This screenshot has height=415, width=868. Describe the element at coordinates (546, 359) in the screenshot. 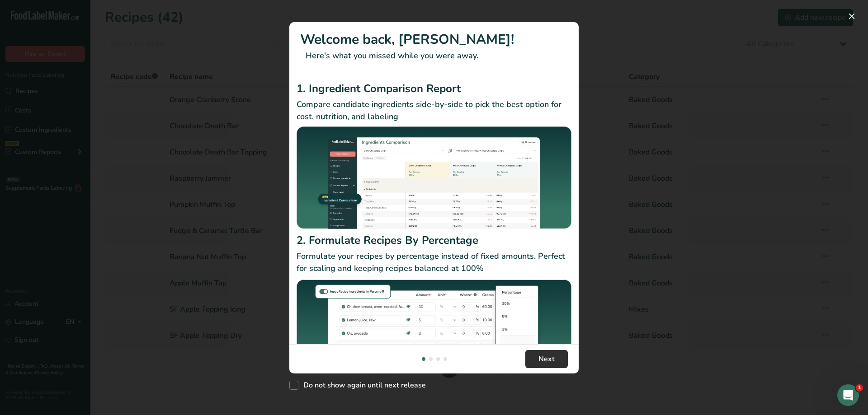

I see `span: Next` at that location.